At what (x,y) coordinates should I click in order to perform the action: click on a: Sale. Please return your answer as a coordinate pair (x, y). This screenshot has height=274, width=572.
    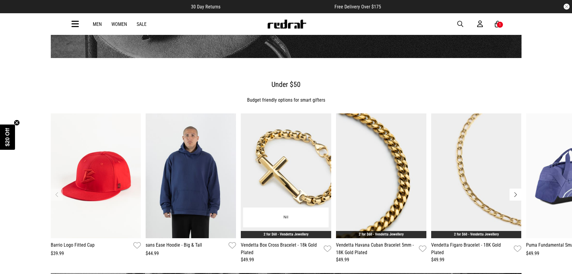
    Looking at the image, I should click on (141, 24).